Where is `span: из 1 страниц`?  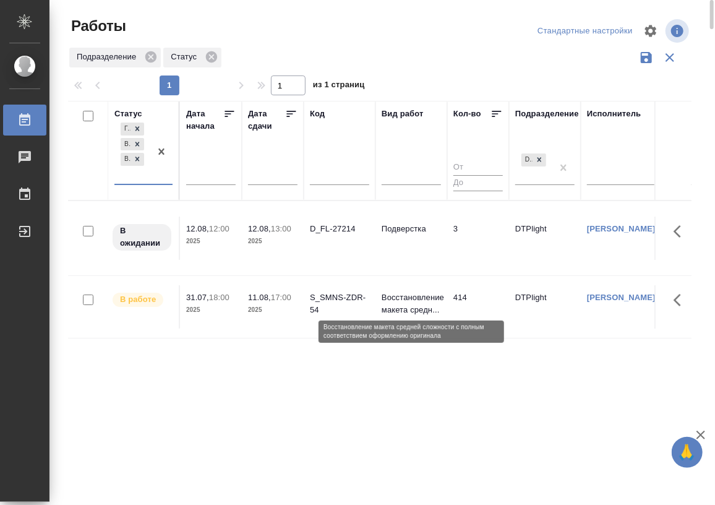 span: из 1 страниц is located at coordinates (339, 86).